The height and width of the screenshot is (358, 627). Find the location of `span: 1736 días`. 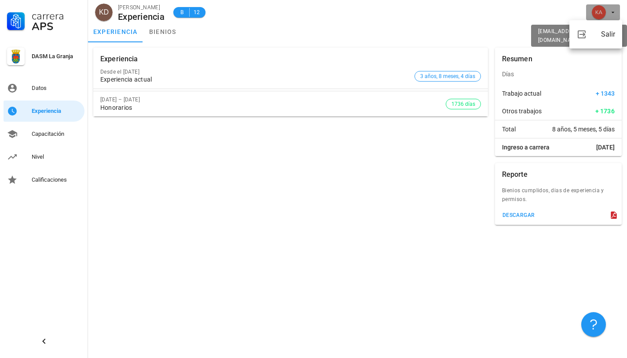

span: 1736 días is located at coordinates (464, 104).